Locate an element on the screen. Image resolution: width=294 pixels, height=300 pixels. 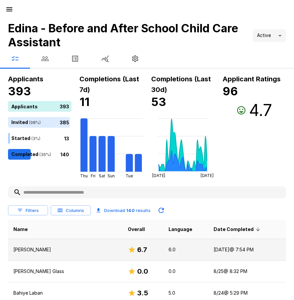
p: 385 is located at coordinates (64, 122).